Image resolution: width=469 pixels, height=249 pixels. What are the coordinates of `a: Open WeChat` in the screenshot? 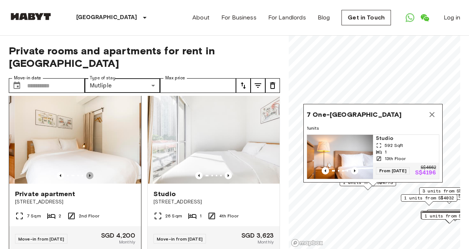 It's located at (425, 18).